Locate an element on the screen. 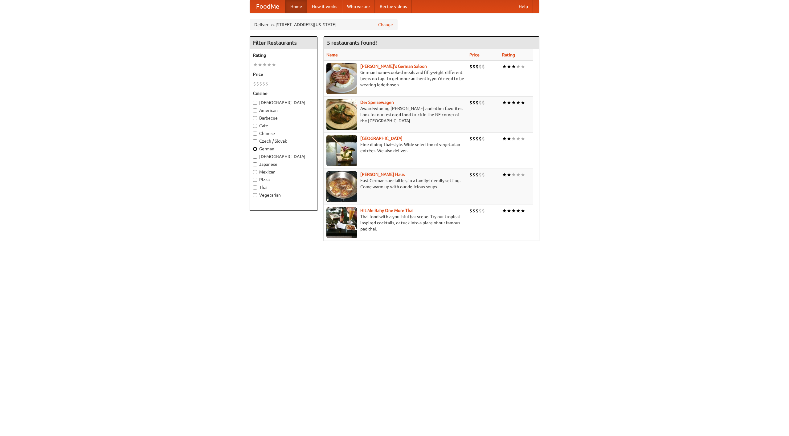  img: kohlhaus.jpg is located at coordinates (342, 187).